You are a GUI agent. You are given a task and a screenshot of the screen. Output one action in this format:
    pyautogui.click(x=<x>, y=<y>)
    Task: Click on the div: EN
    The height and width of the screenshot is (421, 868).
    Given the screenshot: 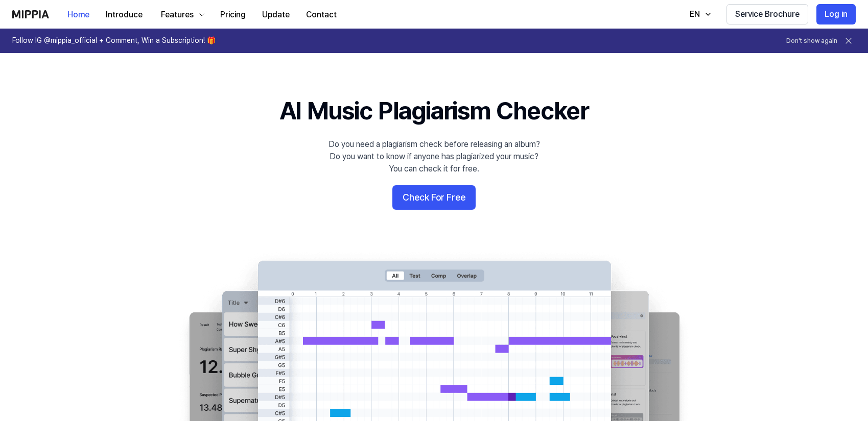 What is the action you would take?
    pyautogui.click(x=695, y=15)
    